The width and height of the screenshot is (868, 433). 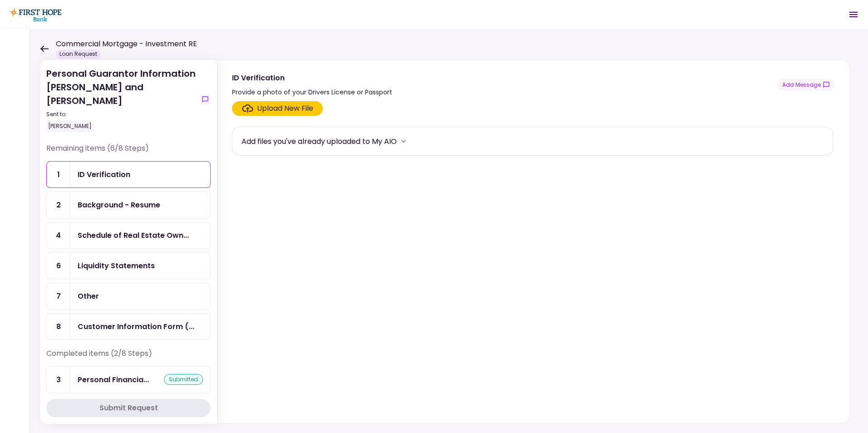 What do you see at coordinates (129, 235) in the screenshot?
I see `a: 4Schedule of Real Estate Owned` at bounding box center [129, 235].